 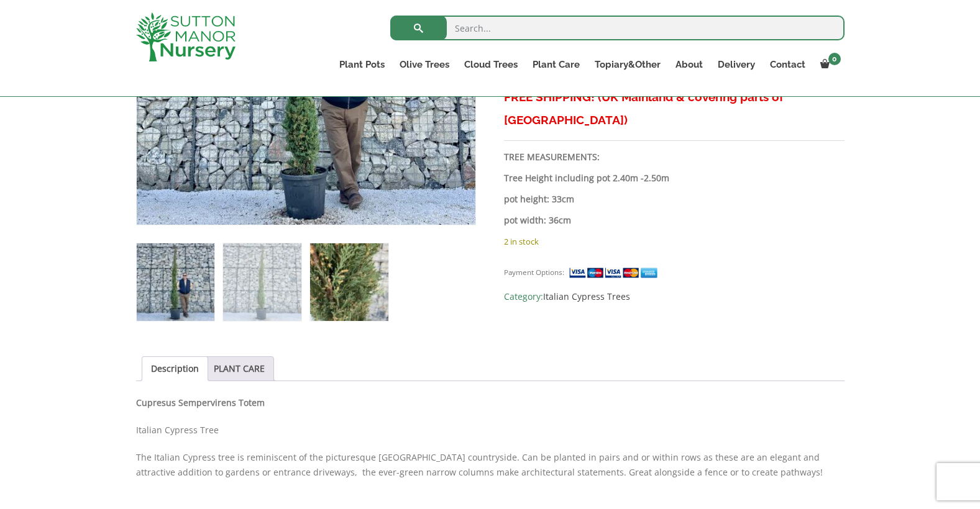 I want to click on a: PLANT CARE, so click(x=240, y=369).